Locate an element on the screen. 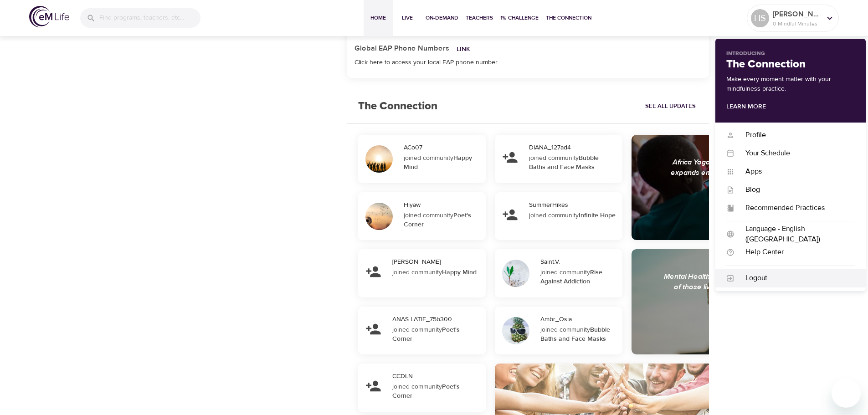 This screenshot has height=415, width=868. a: Learn More is located at coordinates (746, 107).